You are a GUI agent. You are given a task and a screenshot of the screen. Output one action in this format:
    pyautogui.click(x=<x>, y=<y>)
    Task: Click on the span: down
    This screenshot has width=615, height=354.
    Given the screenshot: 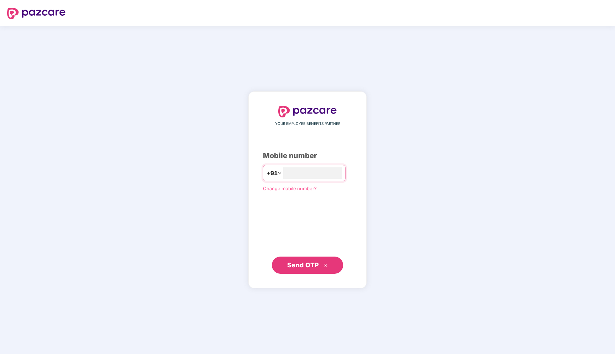 What is the action you would take?
    pyautogui.click(x=280, y=173)
    